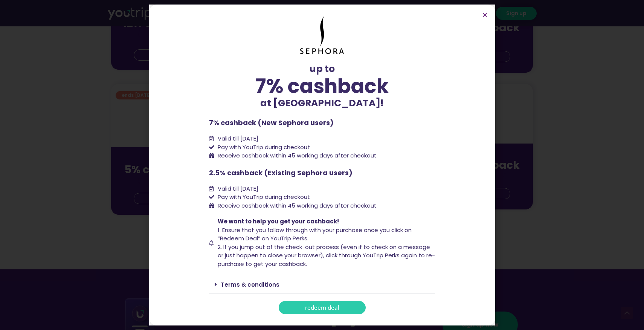  I want to click on a: Close, so click(484, 15).